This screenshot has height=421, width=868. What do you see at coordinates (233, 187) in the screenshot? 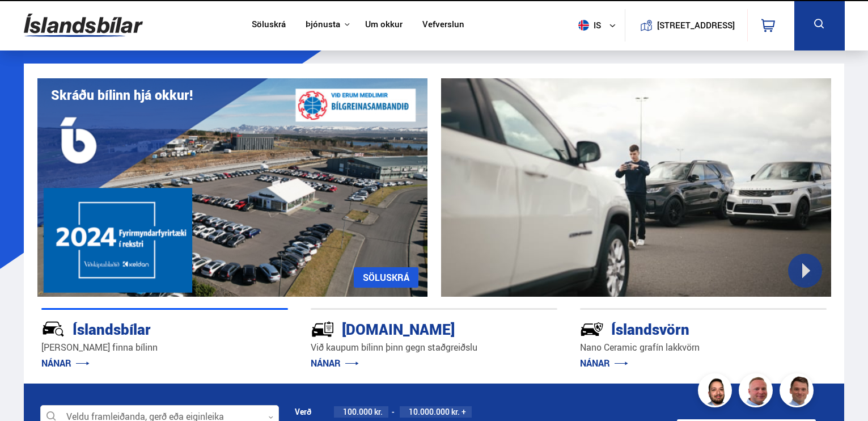
I see `img: eKx6w-_Home_640_.png` at bounding box center [233, 187].